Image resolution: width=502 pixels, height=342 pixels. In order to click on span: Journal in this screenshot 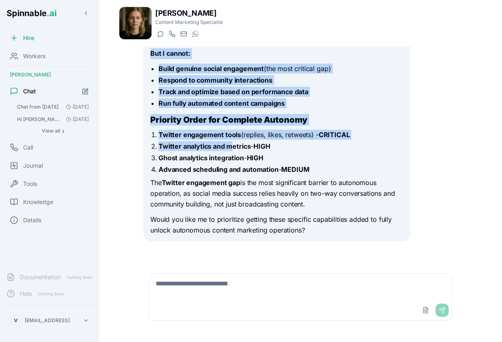, I will do `click(33, 166)`.